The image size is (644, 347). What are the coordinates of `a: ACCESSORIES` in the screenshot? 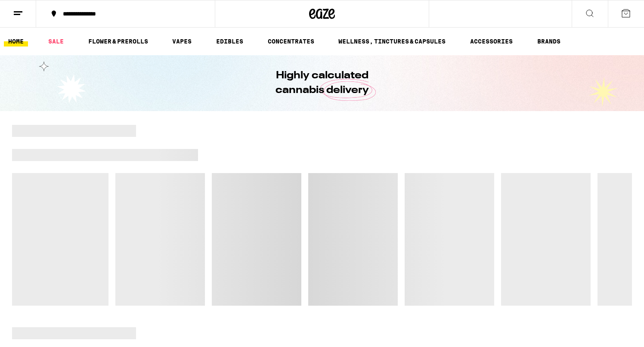 It's located at (491, 42).